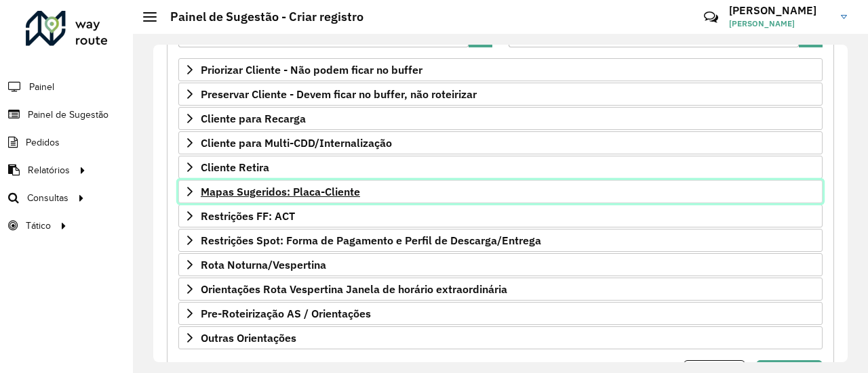  Describe the element at coordinates (248, 216) in the screenshot. I see `span: Restrições FF: ACT` at that location.